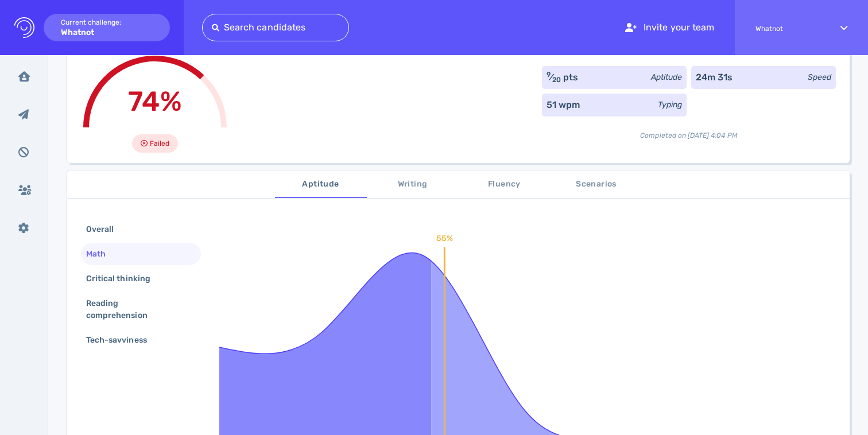  I want to click on div: Overall, so click(106, 229).